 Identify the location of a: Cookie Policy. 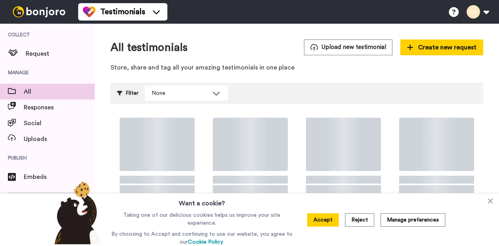
(205, 242).